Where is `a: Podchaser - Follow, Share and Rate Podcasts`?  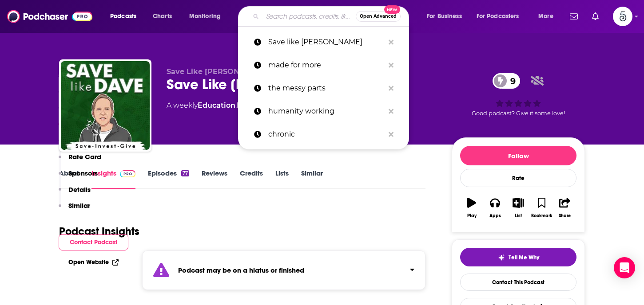
a: Podchaser - Follow, Share and Rate Podcasts is located at coordinates (49, 16).